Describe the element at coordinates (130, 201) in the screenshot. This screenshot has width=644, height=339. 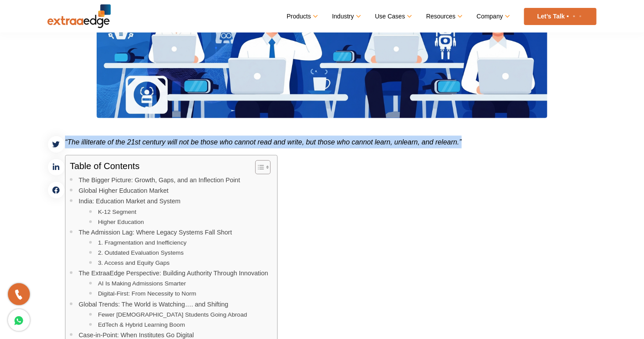
I see `a: India: Education Market and System` at that location.